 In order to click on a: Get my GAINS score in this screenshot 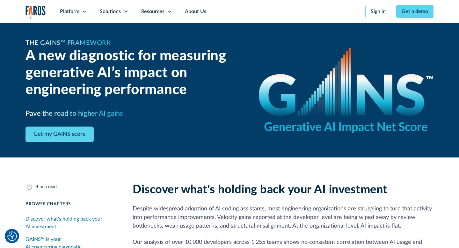, I will do `click(60, 134)`.